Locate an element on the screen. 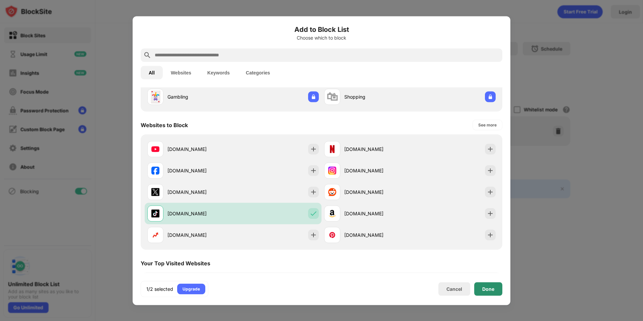 This screenshot has width=643, height=321. div: Upgrade is located at coordinates (191, 288).